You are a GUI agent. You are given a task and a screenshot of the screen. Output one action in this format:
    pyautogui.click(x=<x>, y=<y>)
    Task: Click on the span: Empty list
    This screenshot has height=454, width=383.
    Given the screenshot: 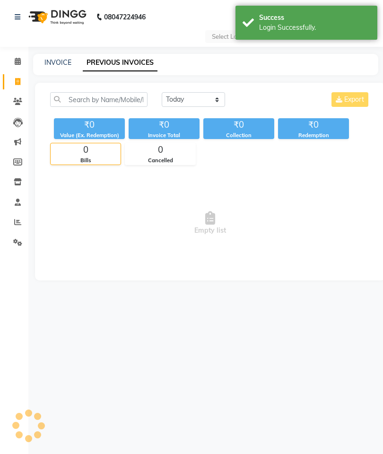 What is the action you would take?
    pyautogui.click(x=210, y=223)
    